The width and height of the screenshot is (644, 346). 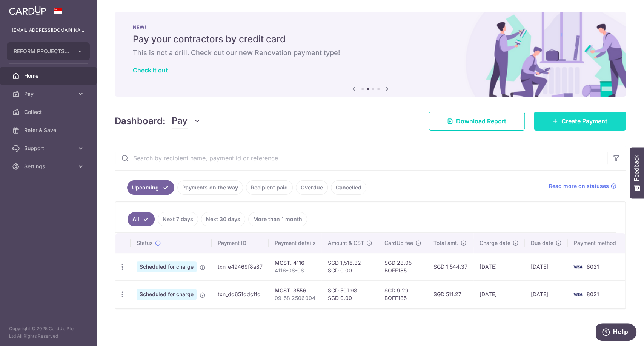 What do you see at coordinates (399, 243) in the screenshot?
I see `span: CardUp fee` at bounding box center [399, 243].